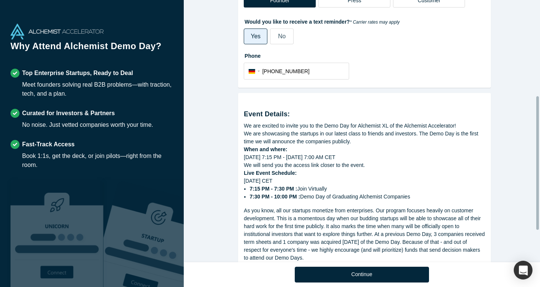 Image resolution: width=540 pixels, height=287 pixels. Describe the element at coordinates (275, 197) in the screenshot. I see `strong: 7:30 PM - 10:00 PM :` at that location.